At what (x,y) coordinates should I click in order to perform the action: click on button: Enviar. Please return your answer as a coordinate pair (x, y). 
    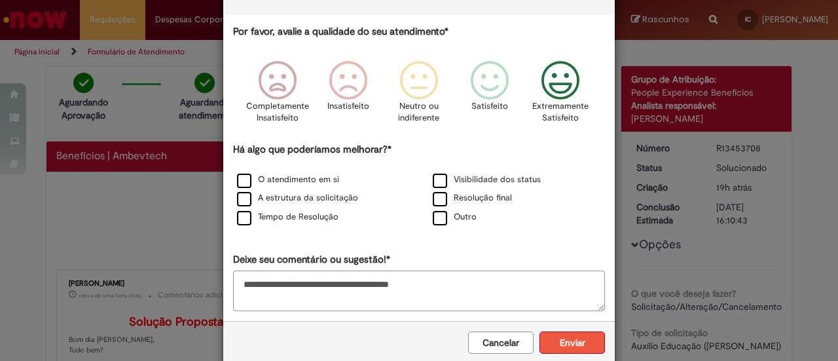
    Looking at the image, I should click on (572, 343).